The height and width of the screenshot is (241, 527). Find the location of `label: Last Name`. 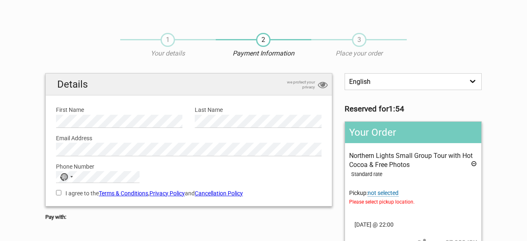

label: Last Name is located at coordinates (258, 110).